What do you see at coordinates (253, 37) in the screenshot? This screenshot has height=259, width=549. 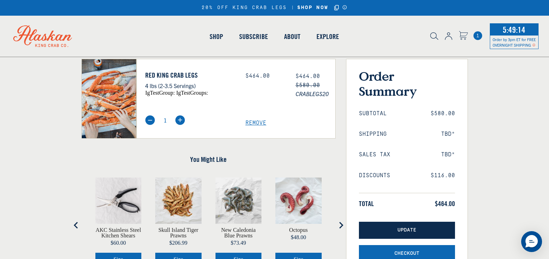 I see `a: Subscribe` at bounding box center [253, 37].